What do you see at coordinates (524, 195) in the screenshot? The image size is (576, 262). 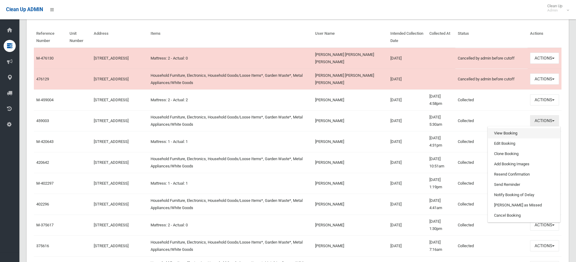 I see `a: Notify Booking of Delay` at bounding box center [524, 195].